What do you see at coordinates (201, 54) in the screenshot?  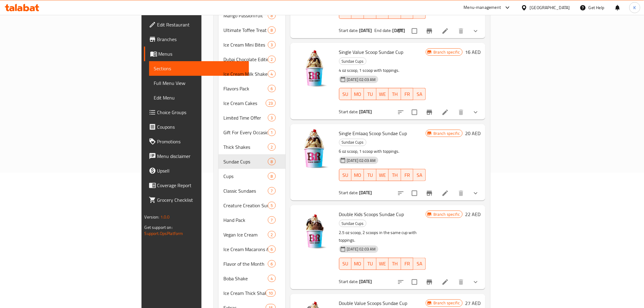 I see `span: Menus` at bounding box center [201, 54].